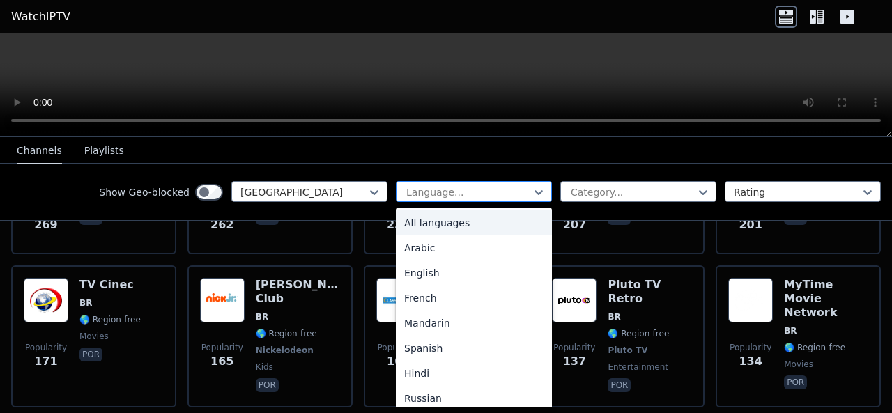  Describe the element at coordinates (264, 367) in the screenshot. I see `span: kids` at that location.